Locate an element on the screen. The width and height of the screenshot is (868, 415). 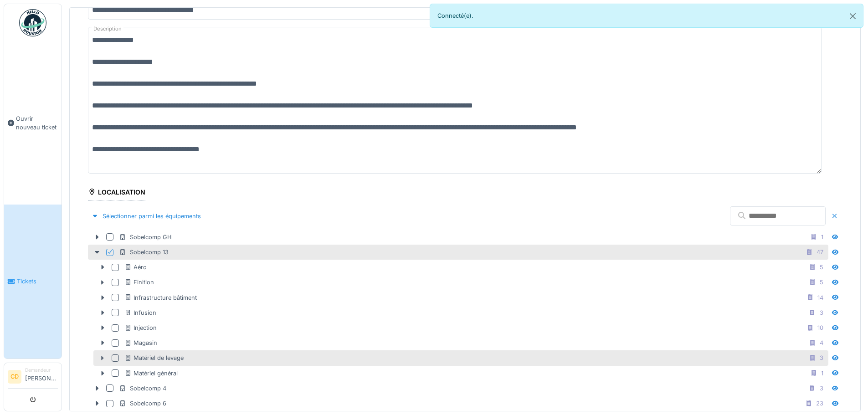
div: Sobelcomp 13 is located at coordinates (143, 252).